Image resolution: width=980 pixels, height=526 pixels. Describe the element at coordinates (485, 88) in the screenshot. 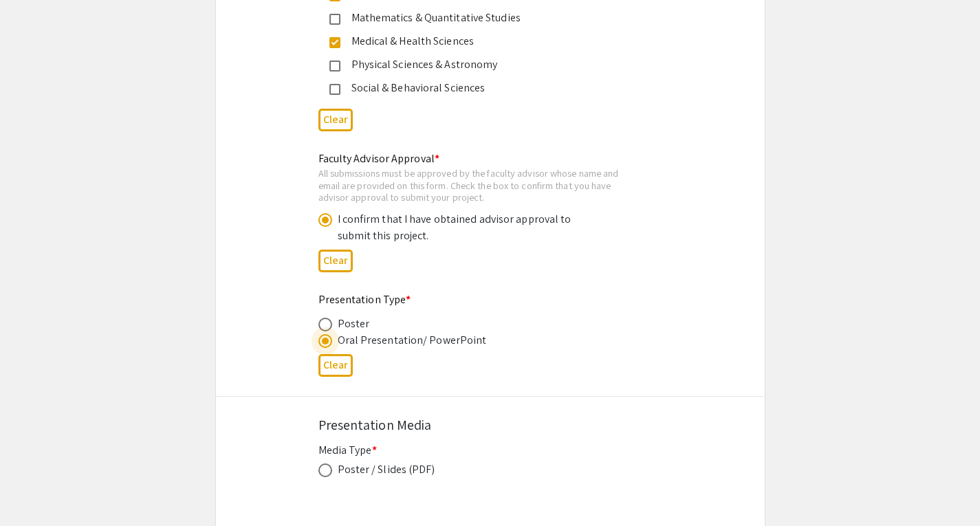

I see `div: Social & Behavioral Sciences` at that location.